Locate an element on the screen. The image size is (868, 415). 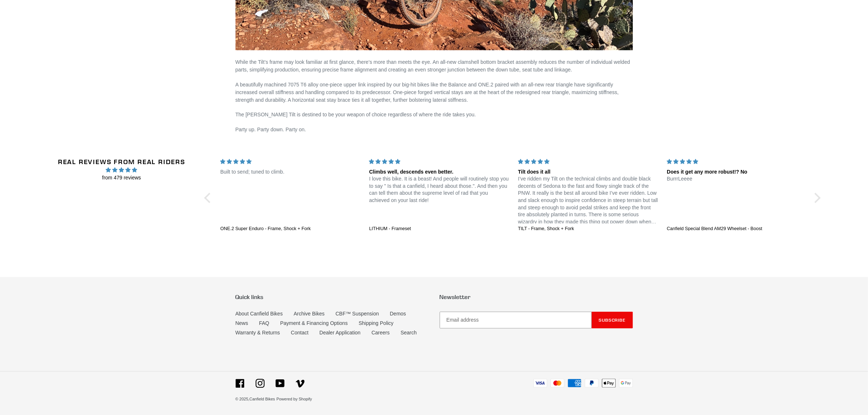
div: LITHIUM - Frameset is located at coordinates (440, 229).